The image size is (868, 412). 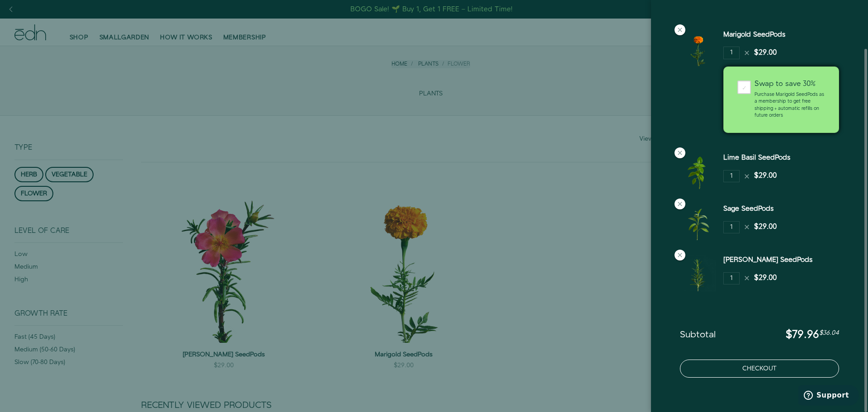 What do you see at coordinates (802, 335) in the screenshot?
I see `span: $79.96` at bounding box center [802, 335].